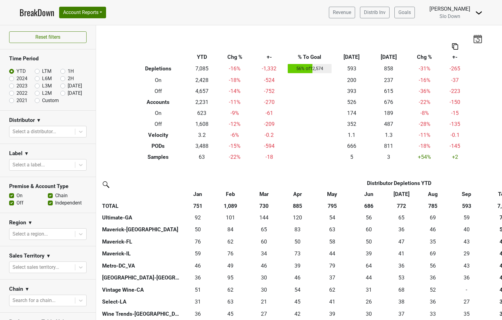  I want to click on label: Chain, so click(61, 196).